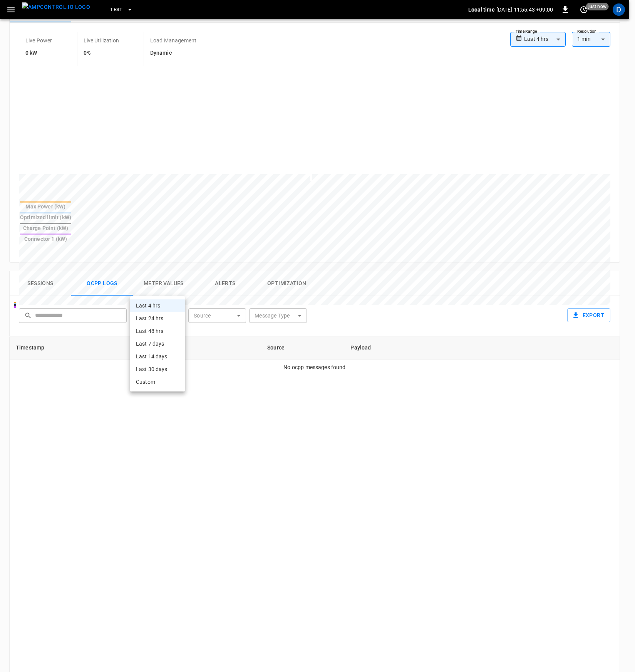 This screenshot has height=672, width=635. What do you see at coordinates (158, 382) in the screenshot?
I see `li: Custom` at bounding box center [158, 382].